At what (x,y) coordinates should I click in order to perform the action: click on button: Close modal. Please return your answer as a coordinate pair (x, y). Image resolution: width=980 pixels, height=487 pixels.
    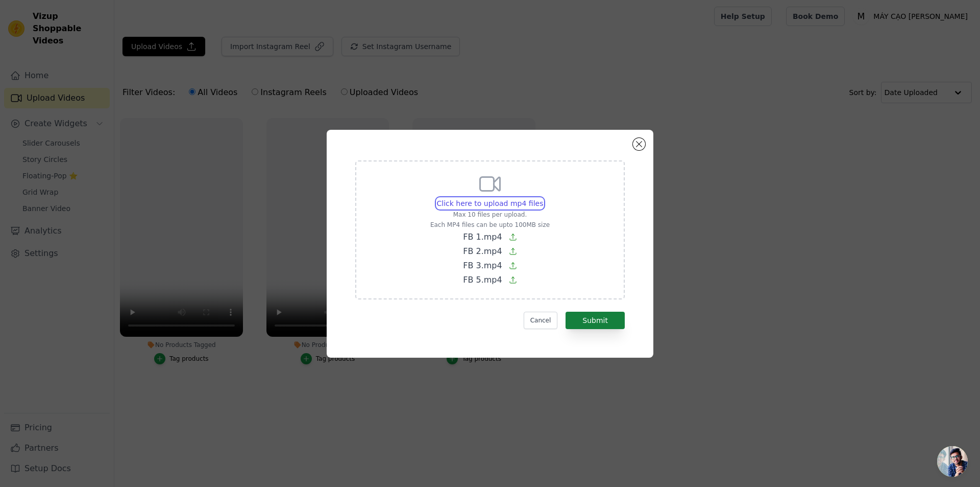
    Looking at the image, I should click on (639, 144).